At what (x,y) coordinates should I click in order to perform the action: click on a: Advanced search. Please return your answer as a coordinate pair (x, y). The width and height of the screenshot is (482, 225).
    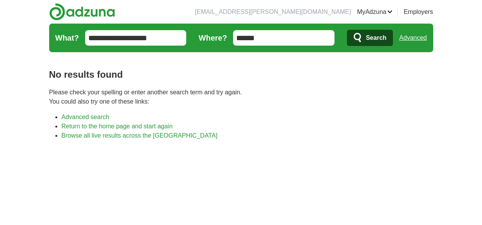
    Looking at the image, I should click on (86, 117).